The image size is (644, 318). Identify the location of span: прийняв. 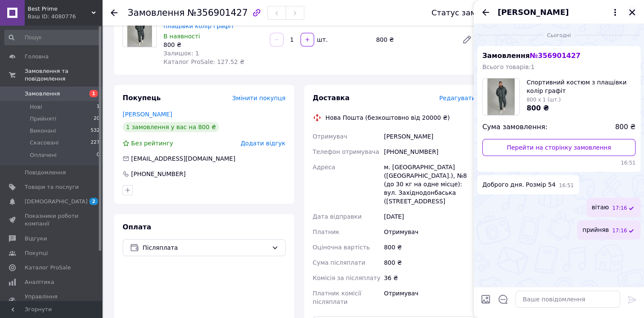
(596, 229).